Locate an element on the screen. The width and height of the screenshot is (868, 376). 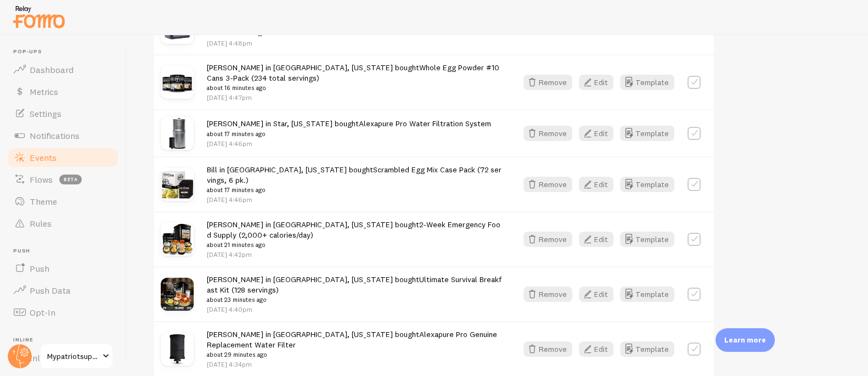
img: 2-Breakfast_Kit_small.jpg is located at coordinates (177, 294).